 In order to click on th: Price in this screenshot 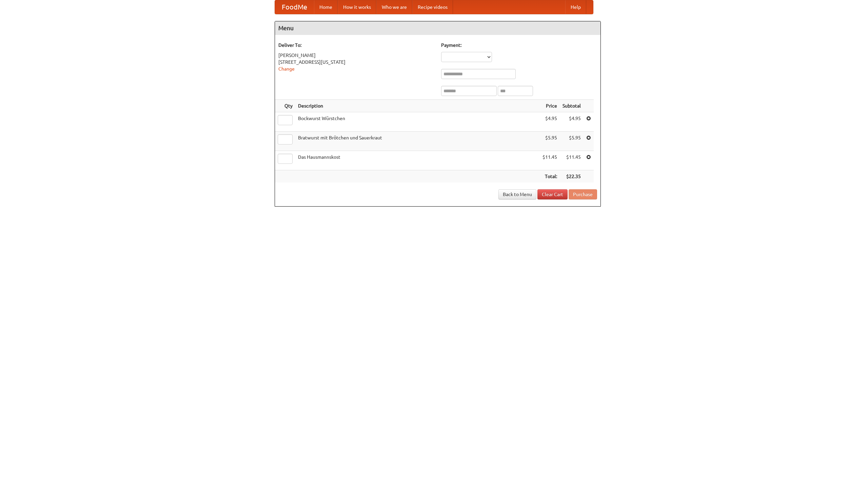, I will do `click(549, 106)`.